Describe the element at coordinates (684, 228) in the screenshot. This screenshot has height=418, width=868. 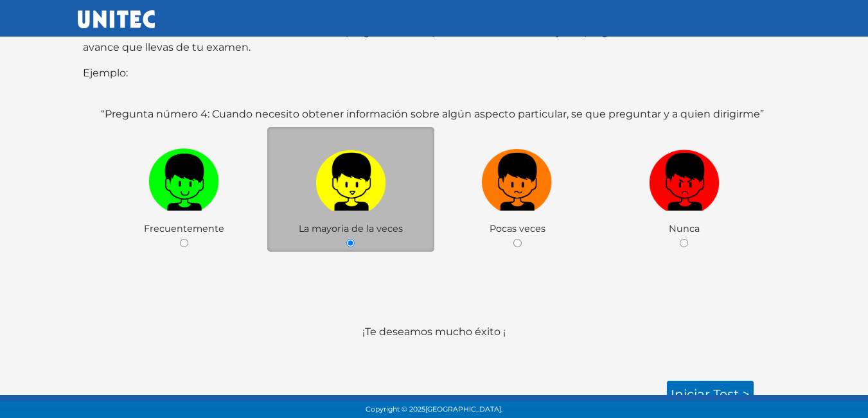
I see `span: Nunca` at that location.